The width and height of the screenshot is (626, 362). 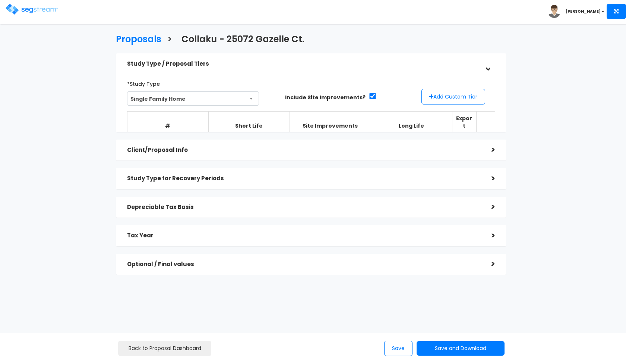 What do you see at coordinates (304, 178) in the screenshot?
I see `h5: Study Type for Recovery Periods` at bounding box center [304, 178].